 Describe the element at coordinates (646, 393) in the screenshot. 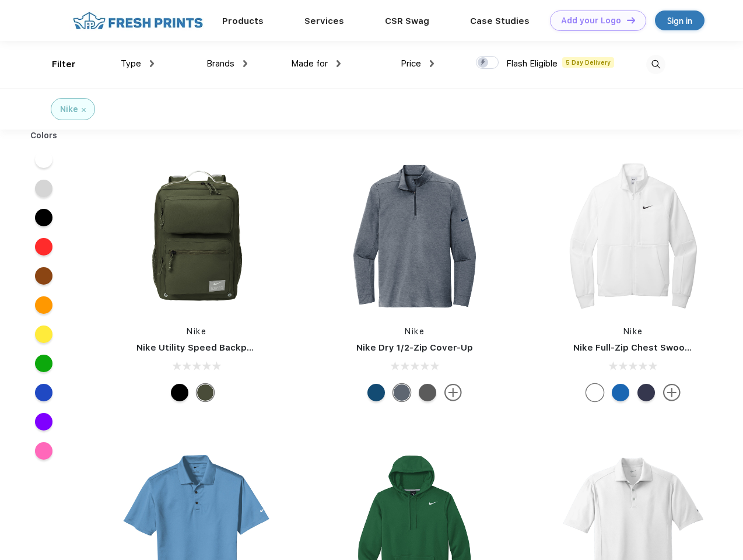

I see `div: Midnight Navy` at that location.